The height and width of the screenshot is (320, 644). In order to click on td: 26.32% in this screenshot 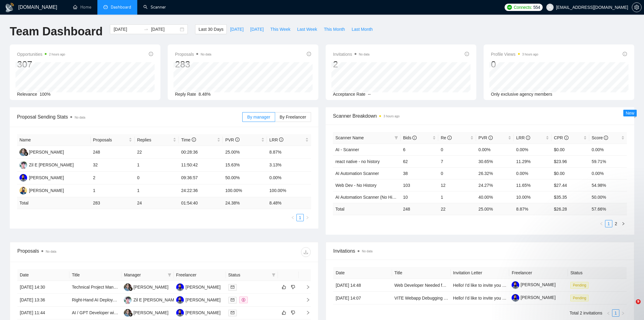, I will do `click(495, 173)`.